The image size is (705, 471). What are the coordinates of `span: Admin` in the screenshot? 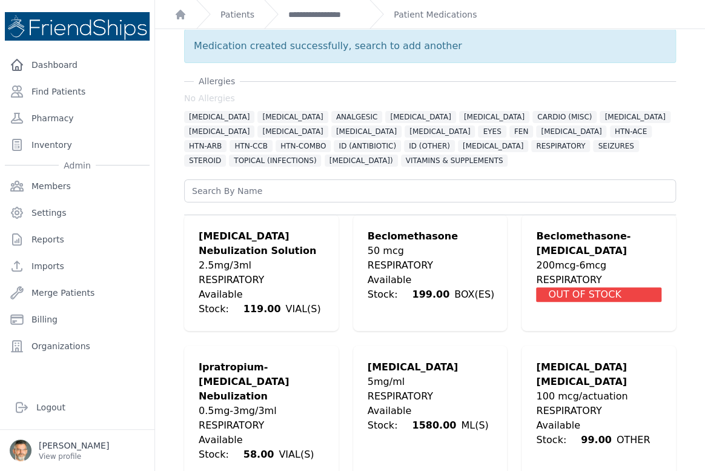 It's located at (77, 165).